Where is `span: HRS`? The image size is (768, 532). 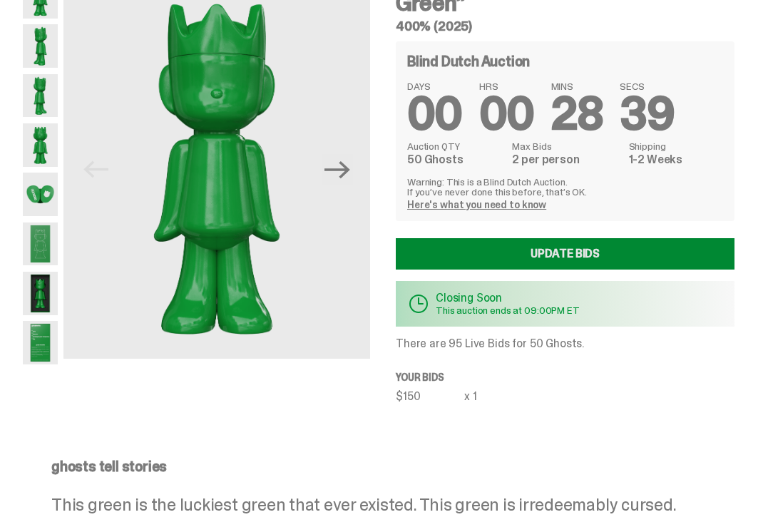
span: HRS is located at coordinates (506, 87).